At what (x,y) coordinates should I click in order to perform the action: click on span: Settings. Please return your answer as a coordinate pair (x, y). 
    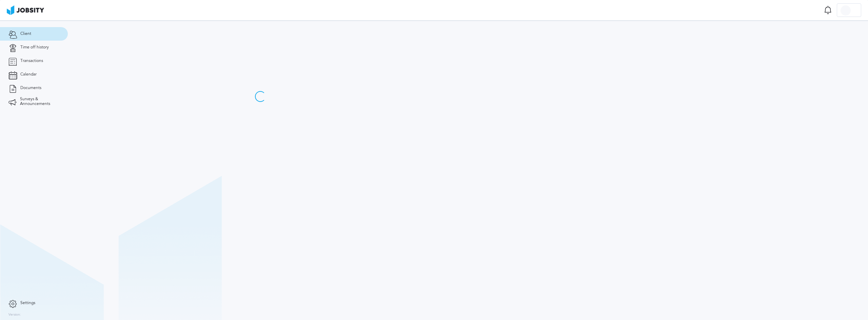
    Looking at the image, I should click on (28, 303).